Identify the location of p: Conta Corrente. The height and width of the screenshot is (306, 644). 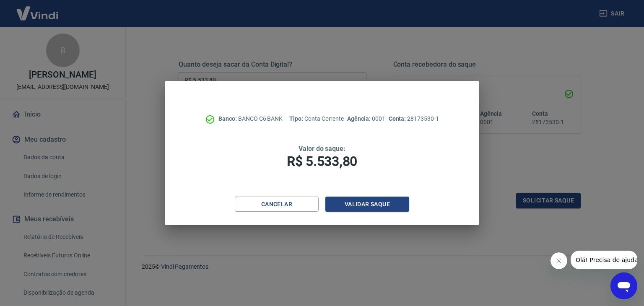
(317, 118).